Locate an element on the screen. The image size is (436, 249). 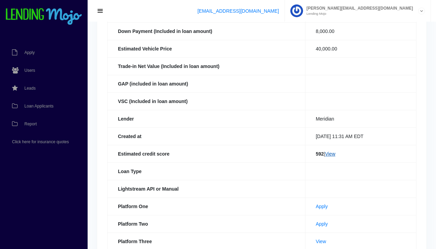
img: Profile image is located at coordinates (296, 11).